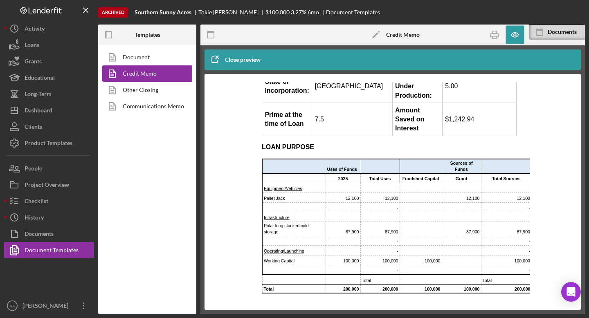 Image resolution: width=589 pixels, height=318 pixels. Describe the element at coordinates (47, 186) in the screenshot. I see `div: Project Overview` at that location.